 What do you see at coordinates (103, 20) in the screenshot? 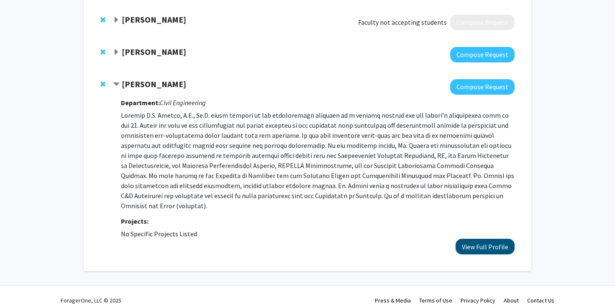
I see `span: Remove Linda Van Eldik from bookmarks` at bounding box center [103, 20].